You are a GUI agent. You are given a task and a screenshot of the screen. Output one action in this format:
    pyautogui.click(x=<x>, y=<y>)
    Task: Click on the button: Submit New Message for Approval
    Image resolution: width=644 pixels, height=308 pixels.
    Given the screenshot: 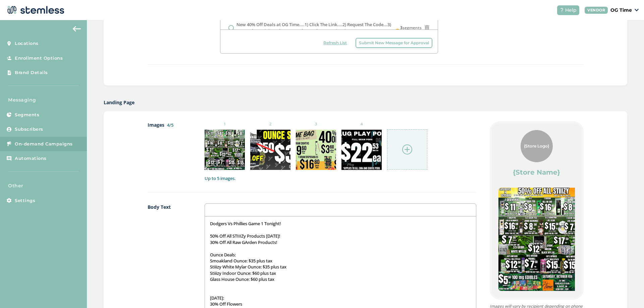 What is the action you would take?
    pyautogui.click(x=393, y=43)
    